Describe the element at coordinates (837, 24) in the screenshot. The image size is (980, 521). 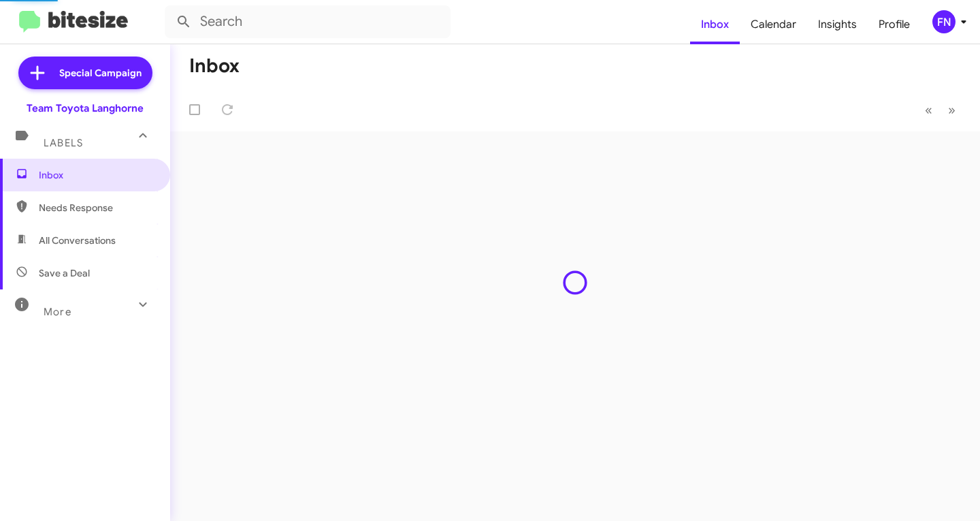
I see `span: Insights` at that location.